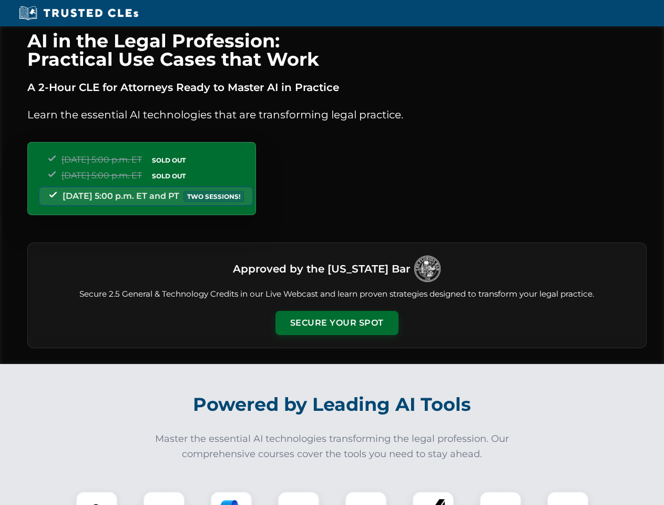  What do you see at coordinates (428, 269) in the screenshot?
I see `img: Logo` at bounding box center [428, 269].